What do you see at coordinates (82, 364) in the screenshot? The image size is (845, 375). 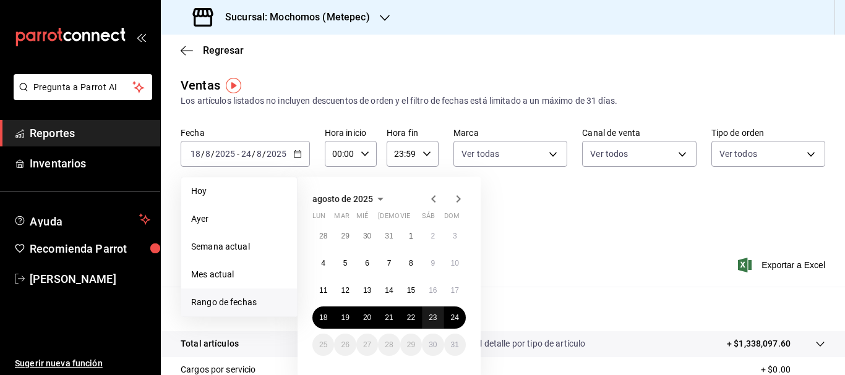 I see `span: Sugerir nueva función` at bounding box center [82, 364].